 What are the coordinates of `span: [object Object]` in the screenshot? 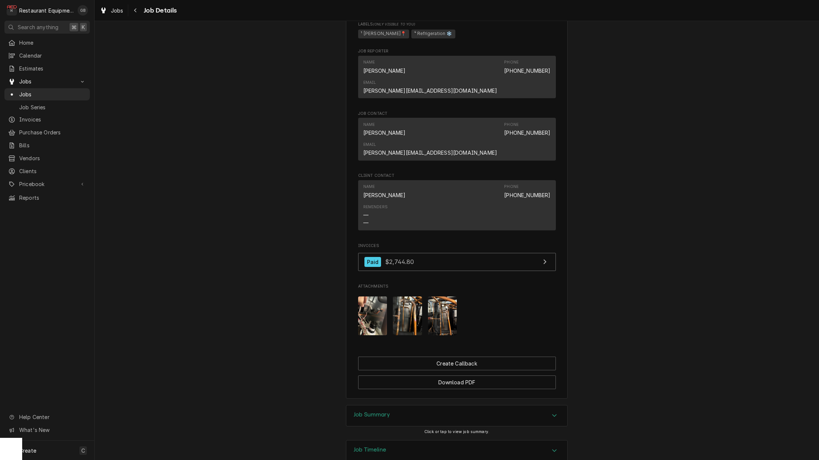 It's located at (457, 34).